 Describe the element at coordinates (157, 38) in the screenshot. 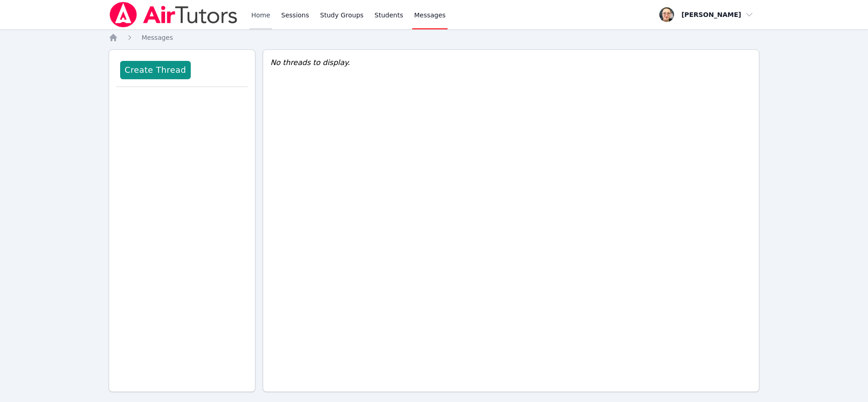

I see `a: Messages` at that location.